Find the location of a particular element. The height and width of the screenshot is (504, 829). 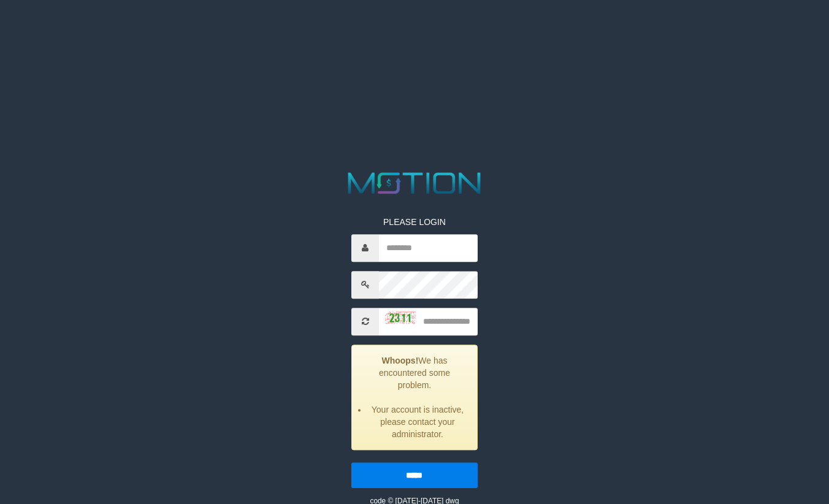

strong: Whoops! is located at coordinates (400, 361).